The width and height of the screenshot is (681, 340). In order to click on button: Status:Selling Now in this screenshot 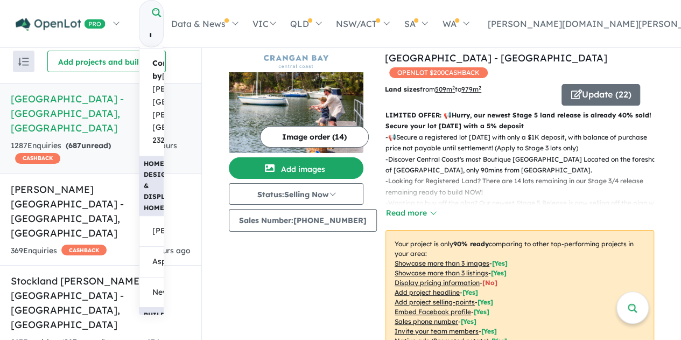, I will do `click(296, 194)`.